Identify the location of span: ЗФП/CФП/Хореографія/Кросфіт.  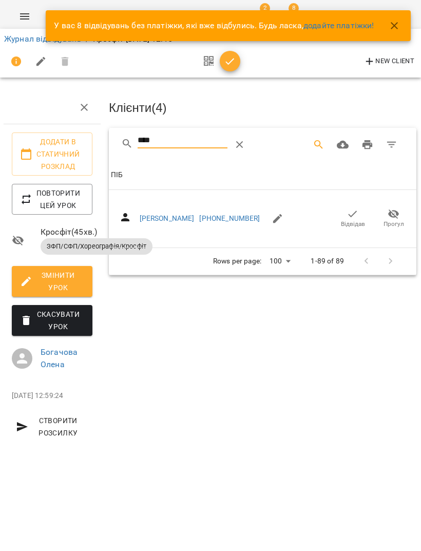
(97, 247).